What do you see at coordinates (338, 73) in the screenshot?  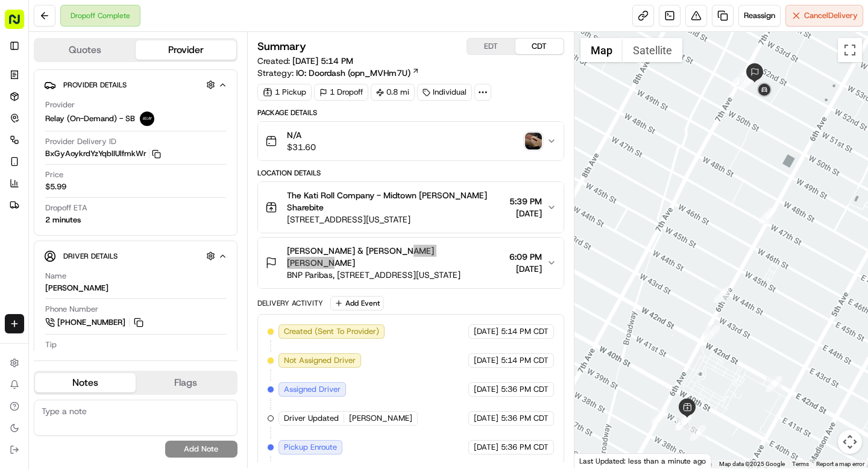 I see `div: Strategy:` at bounding box center [338, 73].